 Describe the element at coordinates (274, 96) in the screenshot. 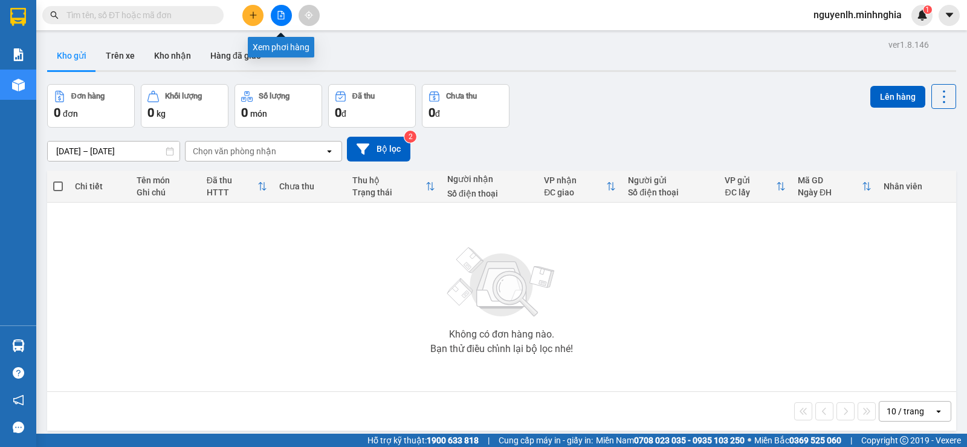

I see `div: Số lượng` at that location.